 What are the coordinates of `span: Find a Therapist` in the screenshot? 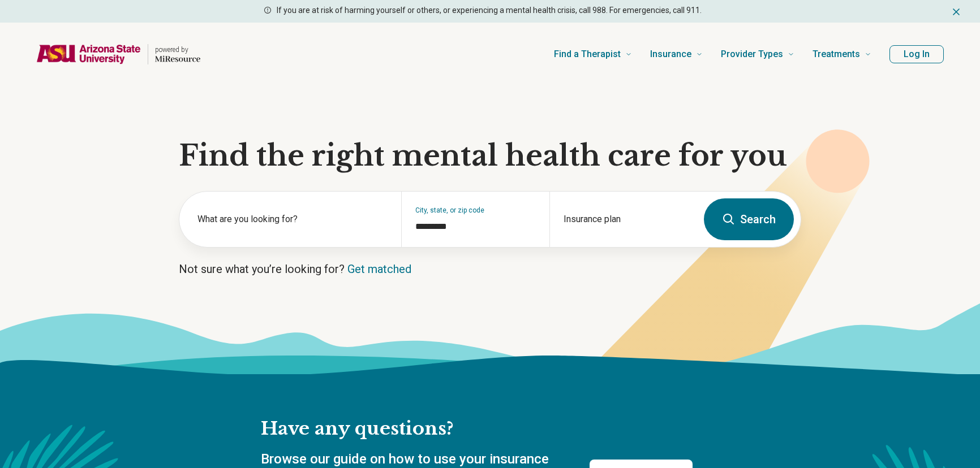 It's located at (587, 54).